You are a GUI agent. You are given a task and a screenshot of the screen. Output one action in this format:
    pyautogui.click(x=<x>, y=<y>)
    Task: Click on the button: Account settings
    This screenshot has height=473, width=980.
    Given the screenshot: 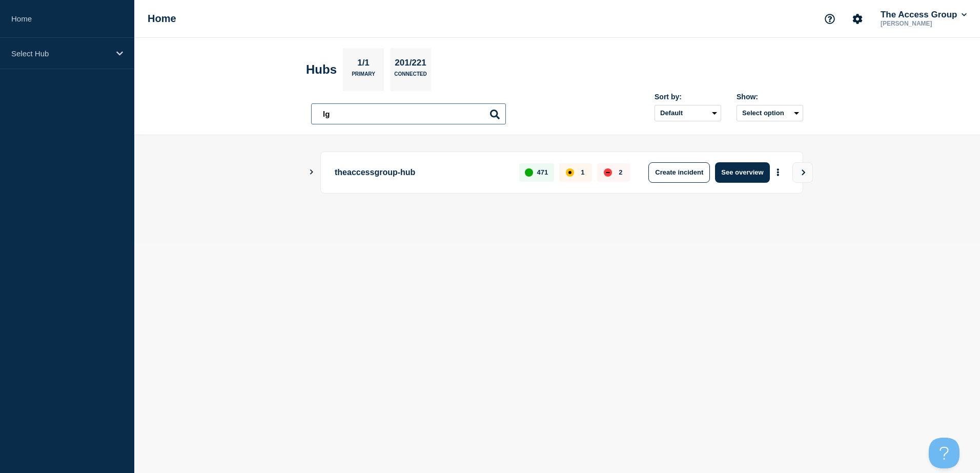 What is the action you would take?
    pyautogui.click(x=857, y=19)
    